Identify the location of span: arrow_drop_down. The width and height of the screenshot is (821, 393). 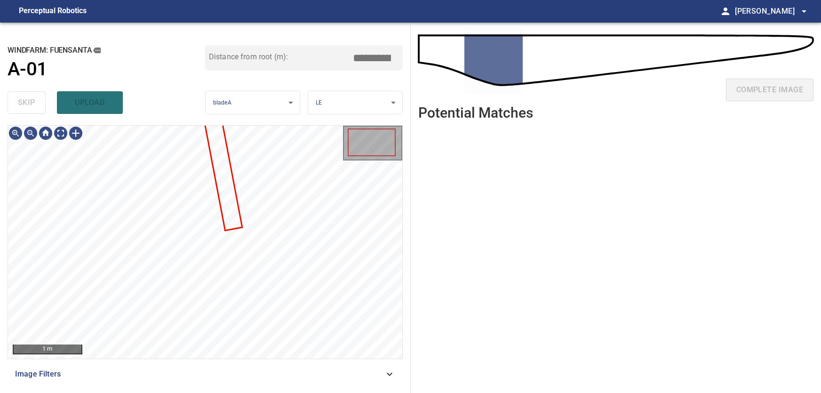
(804, 11).